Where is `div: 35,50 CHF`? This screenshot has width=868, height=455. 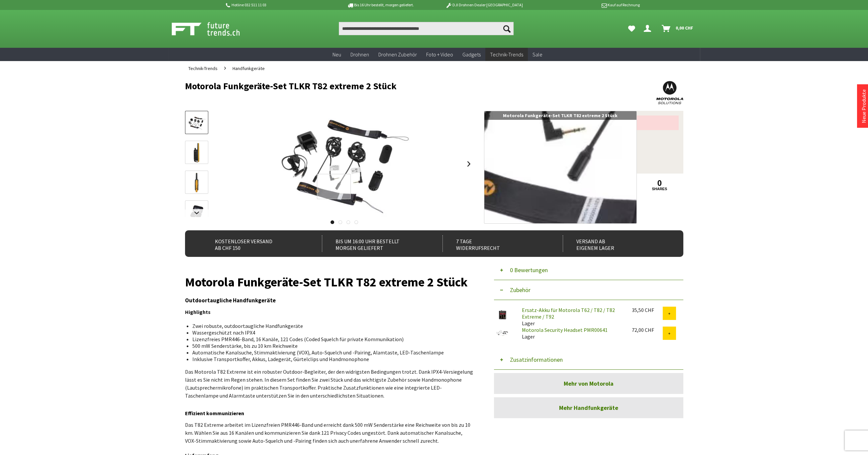 div: 35,50 CHF is located at coordinates (647, 310).